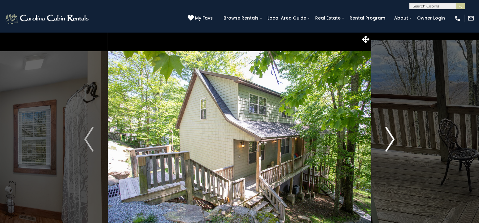 The image size is (479, 223). Describe the element at coordinates (431, 18) in the screenshot. I see `a: Owner Login` at that location.